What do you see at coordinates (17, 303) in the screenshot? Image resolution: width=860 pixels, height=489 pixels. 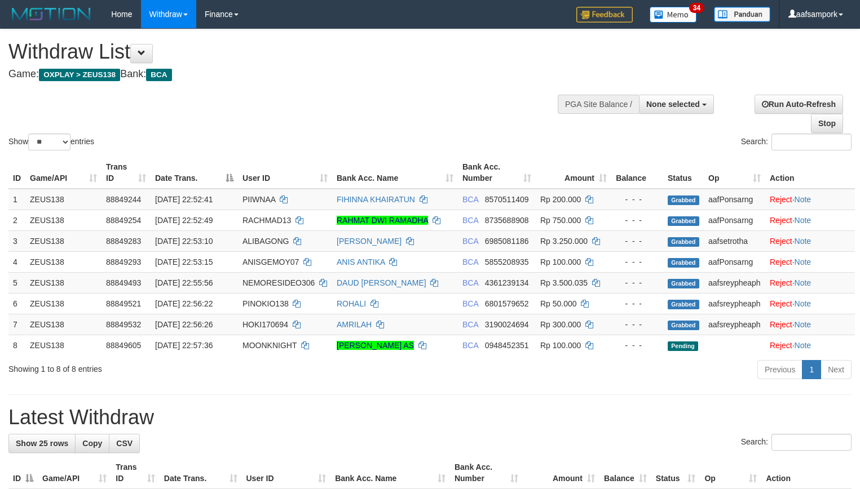 I see `td: 6` at bounding box center [17, 303].